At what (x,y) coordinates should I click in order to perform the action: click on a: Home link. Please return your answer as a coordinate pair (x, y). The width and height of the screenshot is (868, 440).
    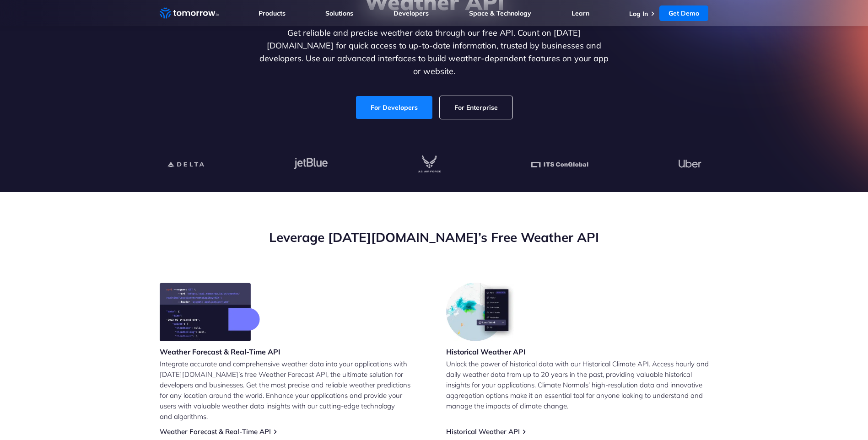
    Looking at the image, I should click on (190, 13).